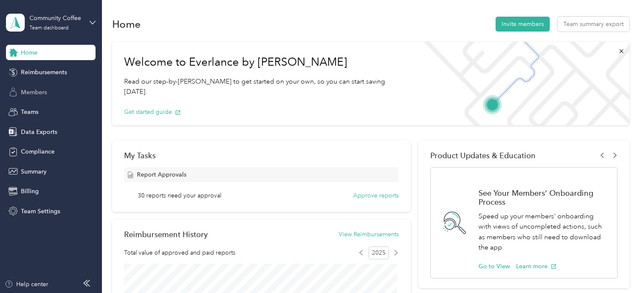  I want to click on div: Help center, so click(26, 284).